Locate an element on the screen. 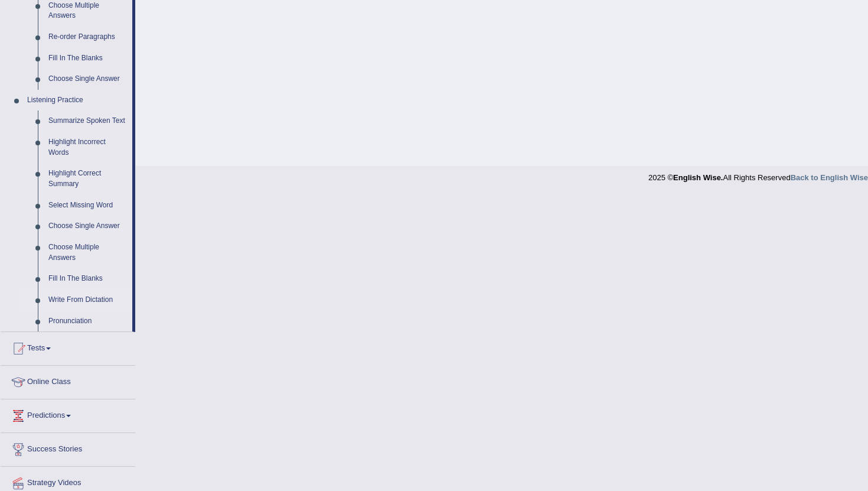  a: Back to English Wise is located at coordinates (829, 177).